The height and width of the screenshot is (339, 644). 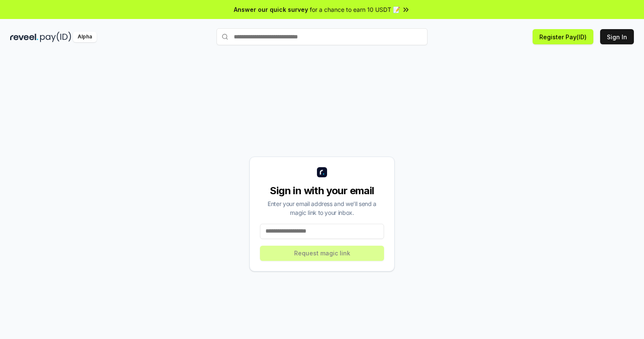 What do you see at coordinates (56, 37) in the screenshot?
I see `img: pay_id` at bounding box center [56, 37].